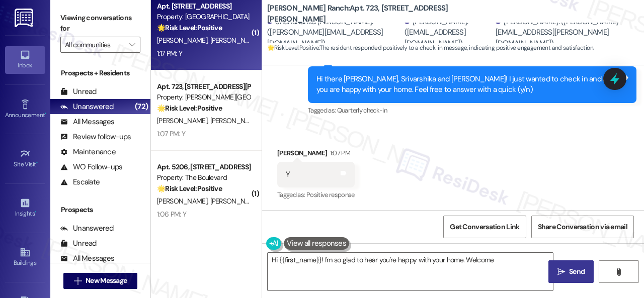  Describe the element at coordinates (95, 45) in the screenshot. I see `input: All communities` at that location.